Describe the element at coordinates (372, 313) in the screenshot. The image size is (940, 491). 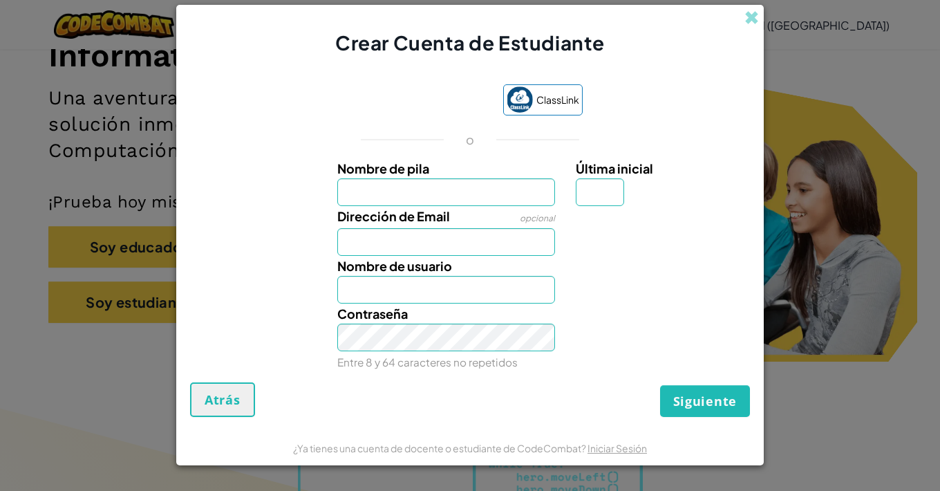
I see `span: Contraseña` at that location.